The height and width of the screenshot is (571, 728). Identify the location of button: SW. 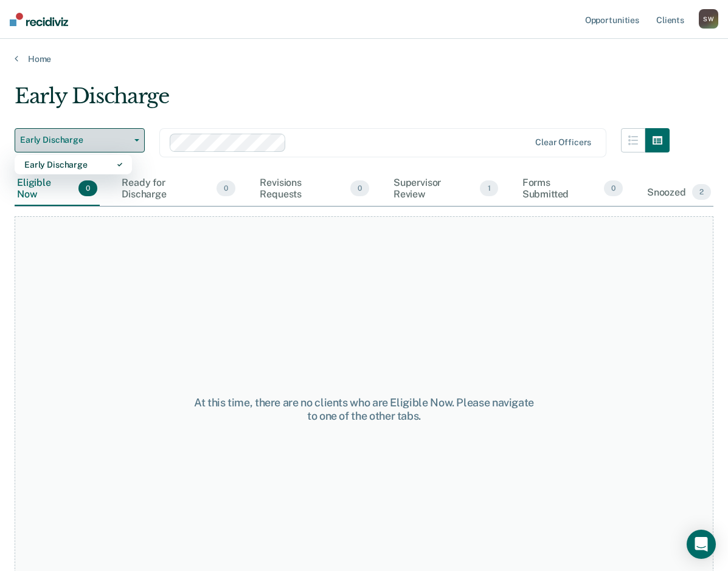
(709, 19).